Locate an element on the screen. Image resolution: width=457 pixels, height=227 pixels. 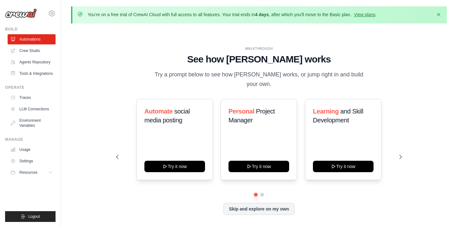
img: Logo is located at coordinates (21, 13).